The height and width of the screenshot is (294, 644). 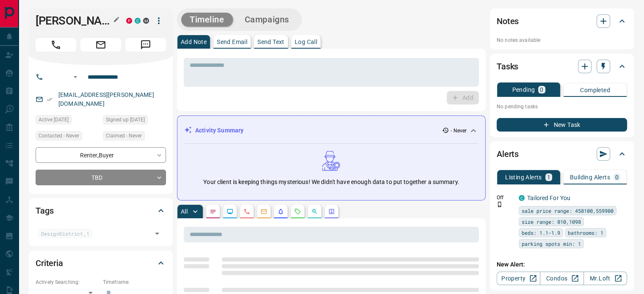 I want to click on div: TBD, so click(x=100, y=178).